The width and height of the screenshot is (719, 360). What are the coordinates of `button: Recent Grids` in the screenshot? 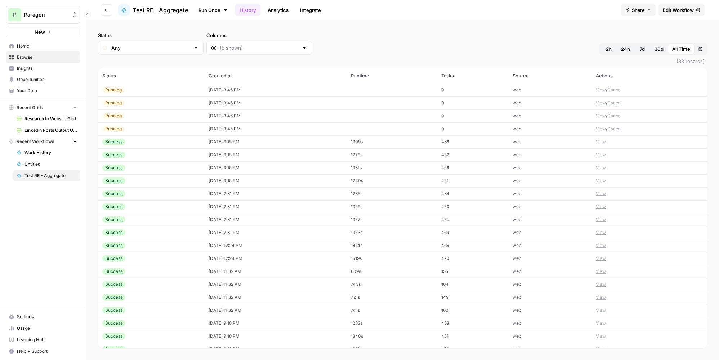 It's located at (43, 108).